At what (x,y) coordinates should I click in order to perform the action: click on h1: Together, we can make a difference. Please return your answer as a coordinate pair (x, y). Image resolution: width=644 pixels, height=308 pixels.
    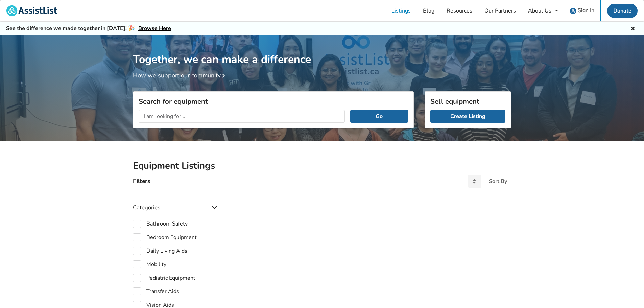
    Looking at the image, I should click on (322, 51).